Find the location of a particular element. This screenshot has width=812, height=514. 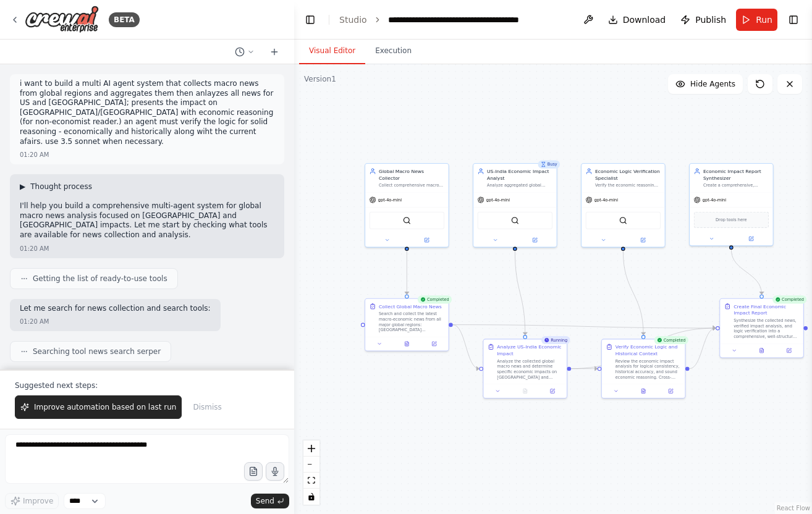

a: Studio is located at coordinates (353, 20).